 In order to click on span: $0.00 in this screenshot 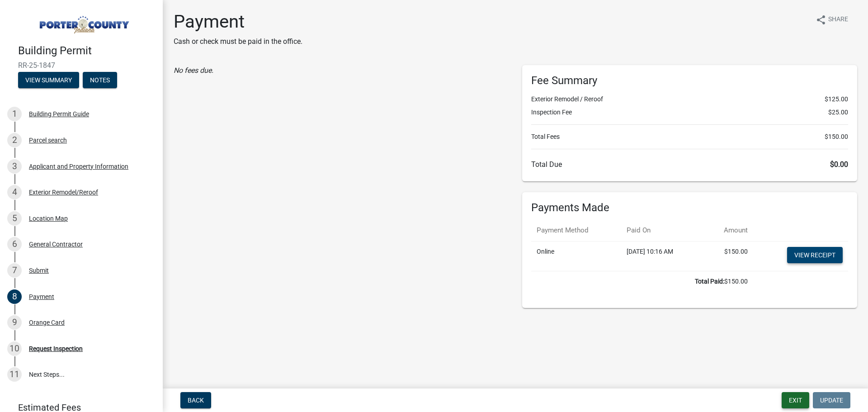, I will do `click(839, 164)`.